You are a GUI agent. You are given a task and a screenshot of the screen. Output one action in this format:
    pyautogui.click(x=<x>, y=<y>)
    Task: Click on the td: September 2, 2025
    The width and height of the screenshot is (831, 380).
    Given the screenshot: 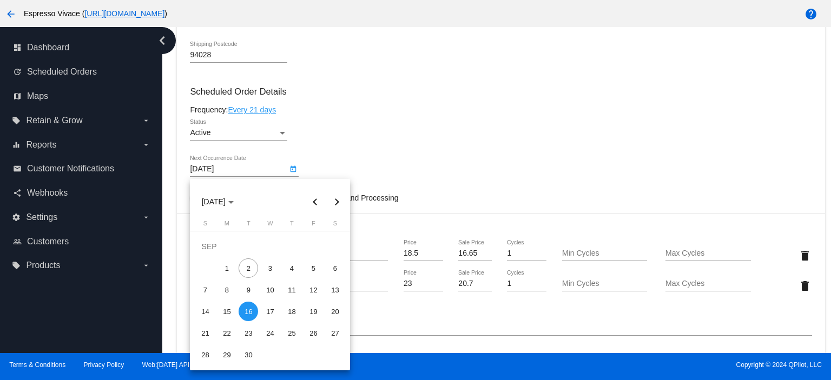 What is the action you would take?
    pyautogui.click(x=248, y=268)
    